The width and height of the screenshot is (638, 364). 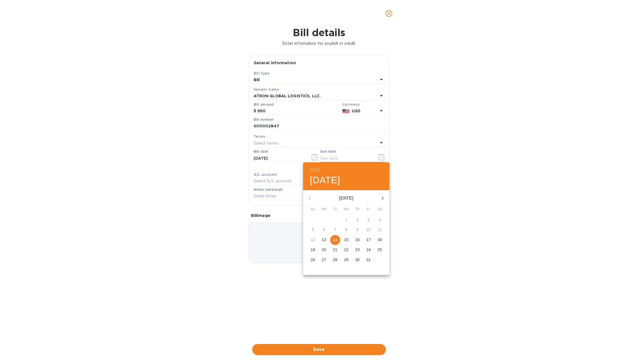 I want to click on p: 14, so click(x=335, y=240).